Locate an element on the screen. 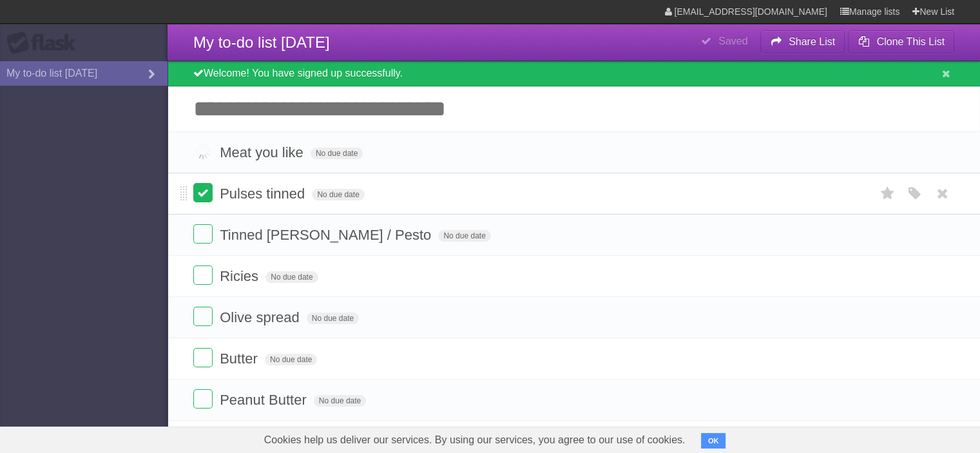 The width and height of the screenshot is (980, 453). b: Saved is located at coordinates (733, 40).